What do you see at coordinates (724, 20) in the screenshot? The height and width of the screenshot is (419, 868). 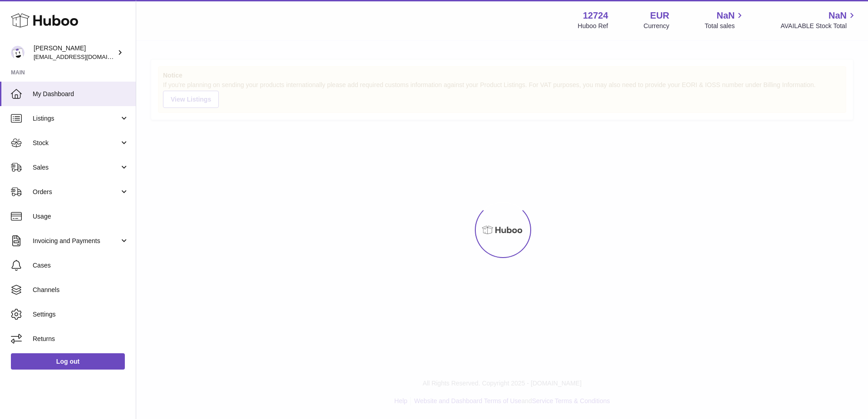 I see `a: NaN Total sales` at bounding box center [724, 20].